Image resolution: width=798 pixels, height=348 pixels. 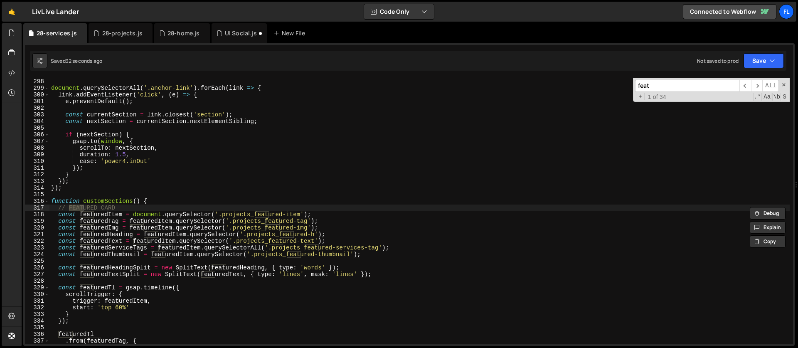 What do you see at coordinates (640, 96) in the screenshot?
I see `span: Toggle Replace mode` at bounding box center [640, 96].